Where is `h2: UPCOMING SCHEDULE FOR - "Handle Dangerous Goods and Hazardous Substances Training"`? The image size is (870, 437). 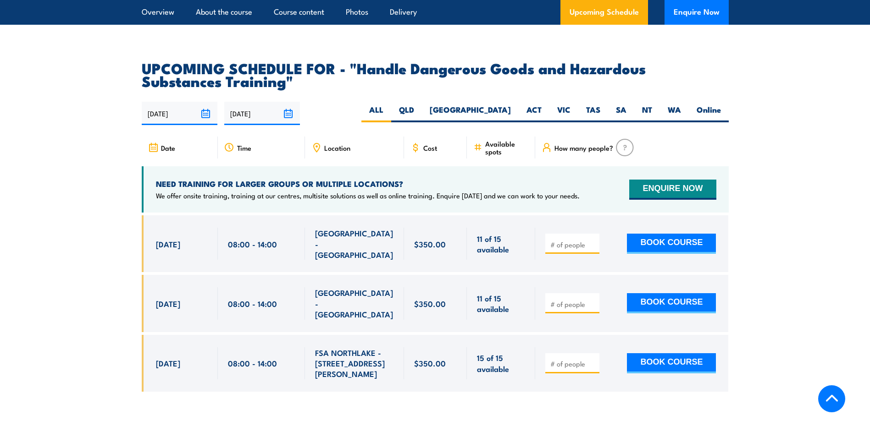 h2: UPCOMING SCHEDULE FOR - "Handle Dangerous Goods and Hazardous Substances Training" is located at coordinates (435, 74).